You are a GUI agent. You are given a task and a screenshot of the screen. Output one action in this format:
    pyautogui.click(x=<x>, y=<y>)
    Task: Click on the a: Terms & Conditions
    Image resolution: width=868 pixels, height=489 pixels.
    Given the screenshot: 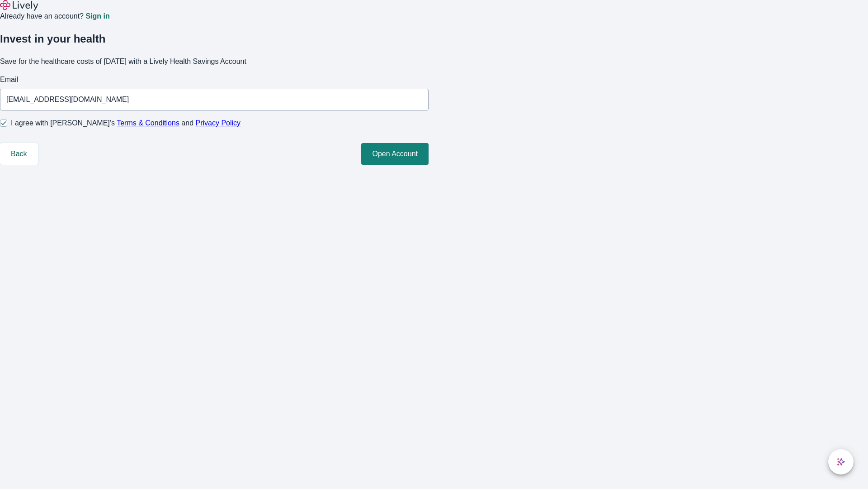 What is the action you would take?
    pyautogui.click(x=148, y=123)
    